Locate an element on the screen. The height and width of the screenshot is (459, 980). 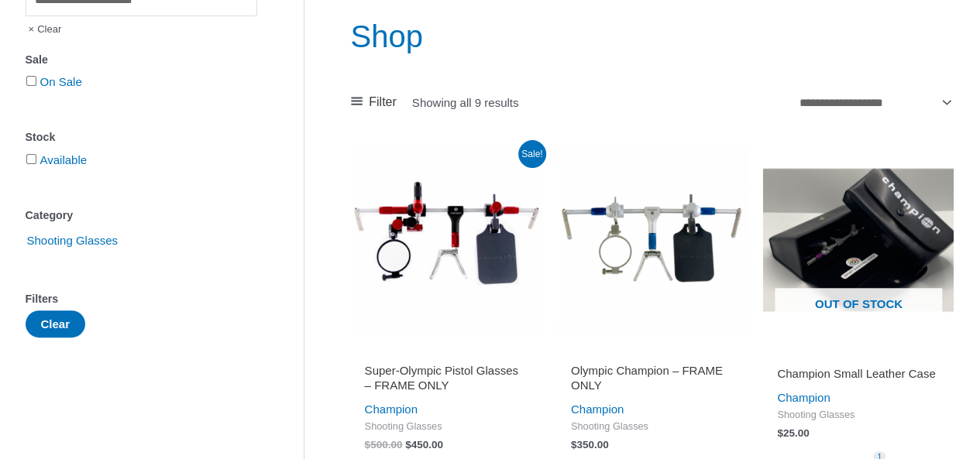
bdi: 25.00 is located at coordinates (793, 433).